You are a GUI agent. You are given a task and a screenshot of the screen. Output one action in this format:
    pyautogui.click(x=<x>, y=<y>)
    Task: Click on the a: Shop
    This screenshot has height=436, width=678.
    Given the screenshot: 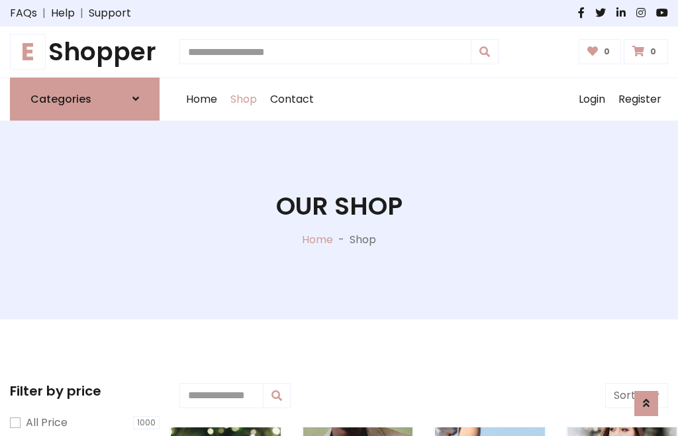 What is the action you would take?
    pyautogui.click(x=244, y=99)
    